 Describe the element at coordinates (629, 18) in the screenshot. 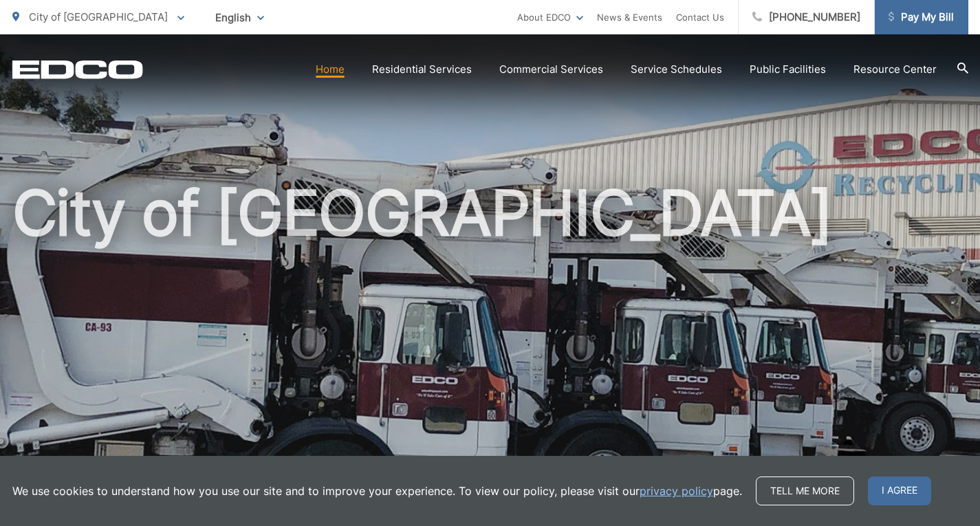

I see `a: News & Events` at that location.